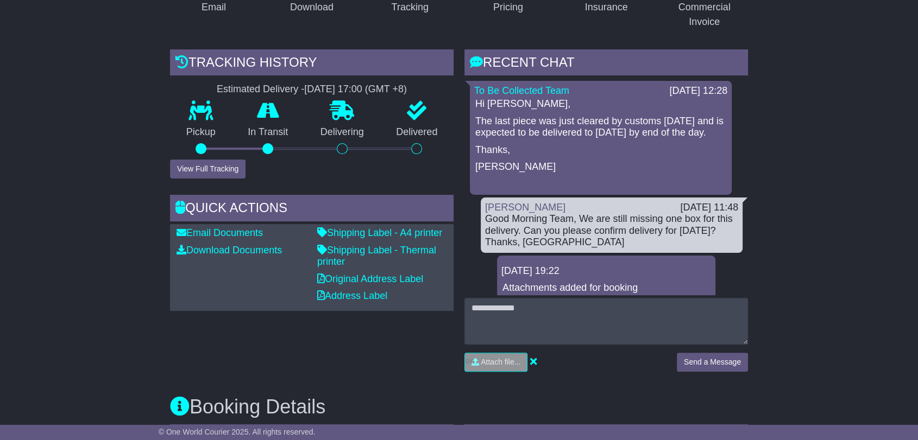 This screenshot has height=440, width=918. What do you see at coordinates (219, 233) in the screenshot?
I see `a: Email Documents` at bounding box center [219, 233].